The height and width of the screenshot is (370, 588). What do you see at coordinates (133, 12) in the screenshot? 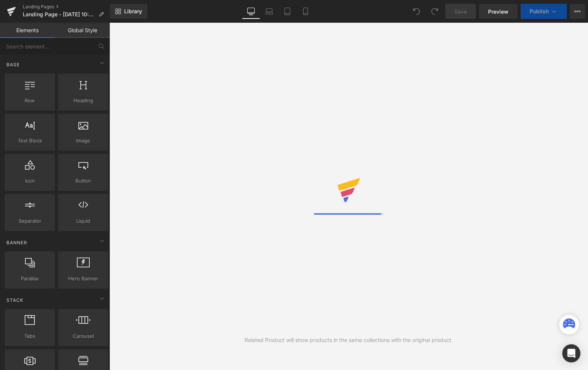
I see `span: Library` at bounding box center [133, 12].